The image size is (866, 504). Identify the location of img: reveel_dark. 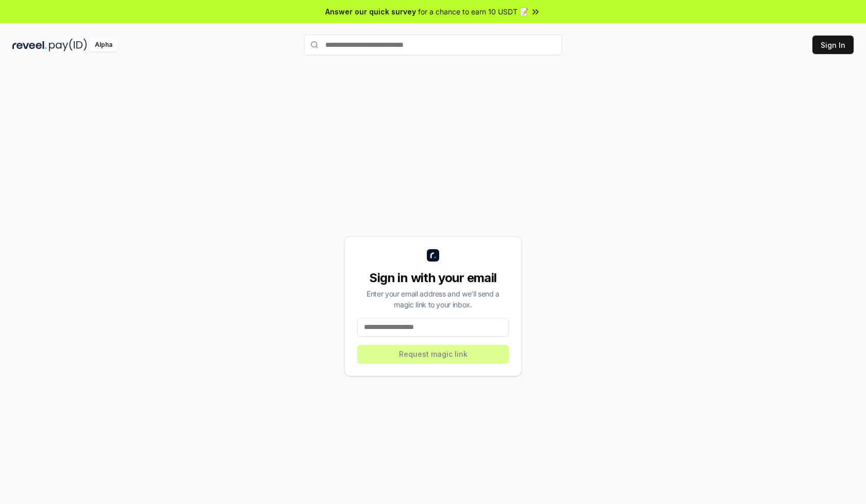
(29, 45).